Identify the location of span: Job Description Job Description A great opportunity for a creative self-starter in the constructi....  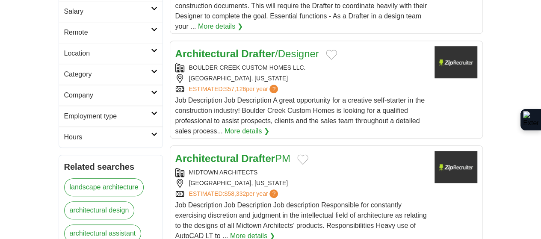
(300, 115).